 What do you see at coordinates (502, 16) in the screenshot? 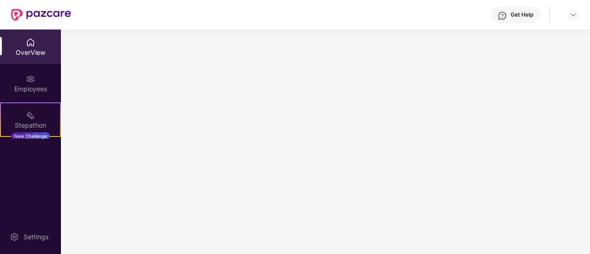
I see `img: svg+xml;base64,PHN2ZyBpZD0iSGVscC0zMngzMiIgeG1sbnM9Imh0dHA6Ly93d3cudzMub3JnLzIwMDAvc3ZnIiB3aWR0aD...` at bounding box center [502, 16].